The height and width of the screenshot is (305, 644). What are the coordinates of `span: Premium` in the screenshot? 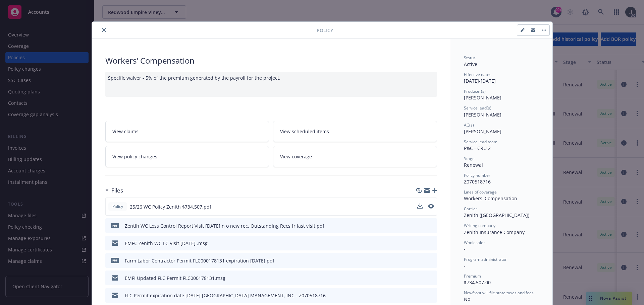 It's located at (473, 276).